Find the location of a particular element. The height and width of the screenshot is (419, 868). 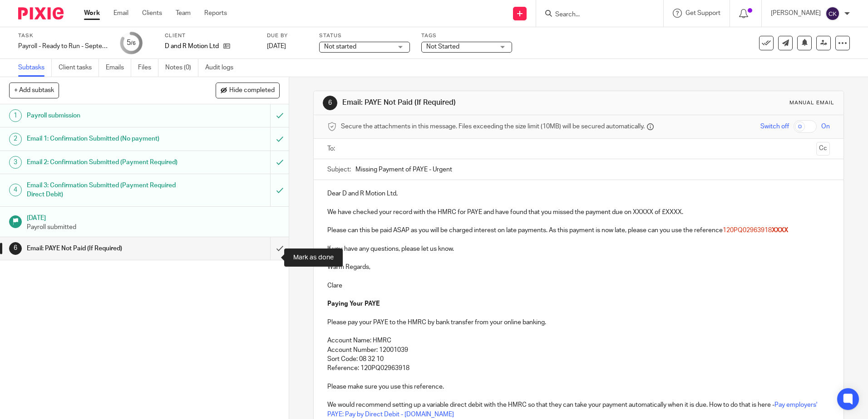

span: Hide completed is located at coordinates (252, 90).